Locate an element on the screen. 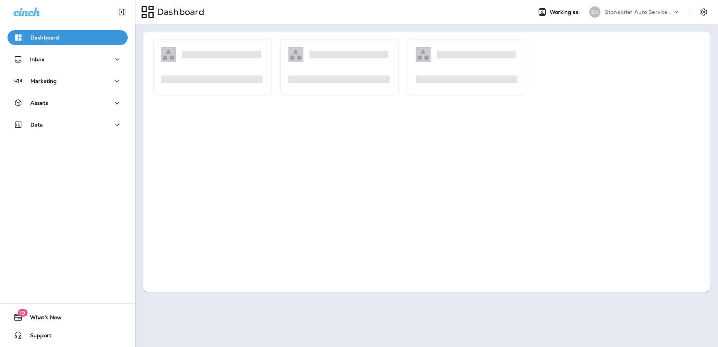 The width and height of the screenshot is (718, 347). button: Support is located at coordinates (68, 335).